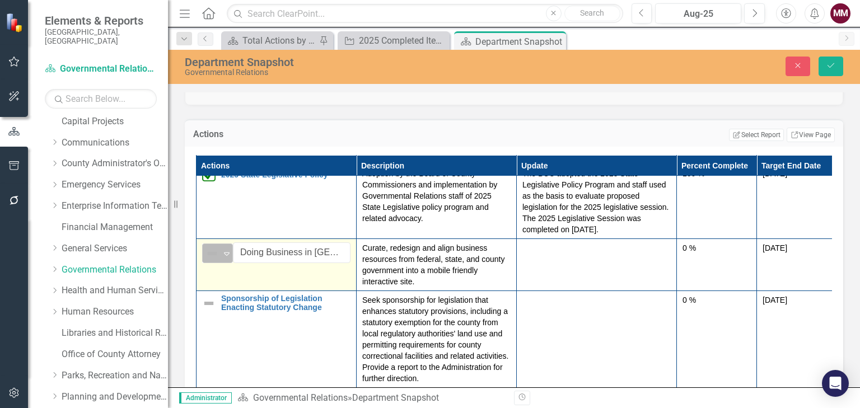 The height and width of the screenshot is (408, 860). What do you see at coordinates (755, 135) in the screenshot?
I see `button: Select Report` at bounding box center [755, 135].